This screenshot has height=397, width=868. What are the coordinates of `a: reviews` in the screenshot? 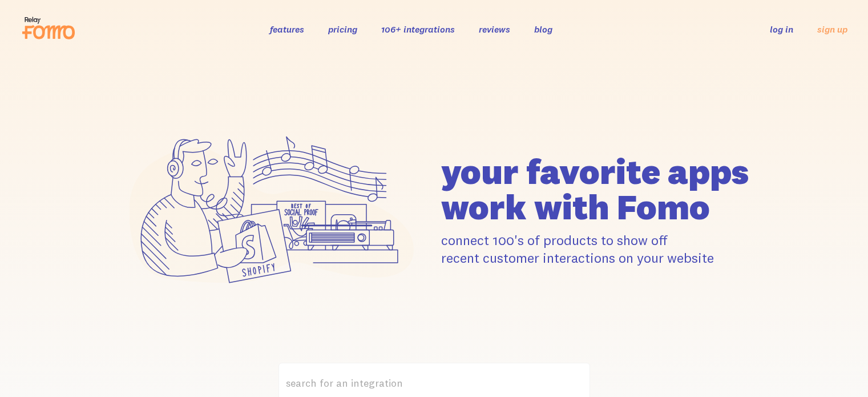 It's located at (494, 29).